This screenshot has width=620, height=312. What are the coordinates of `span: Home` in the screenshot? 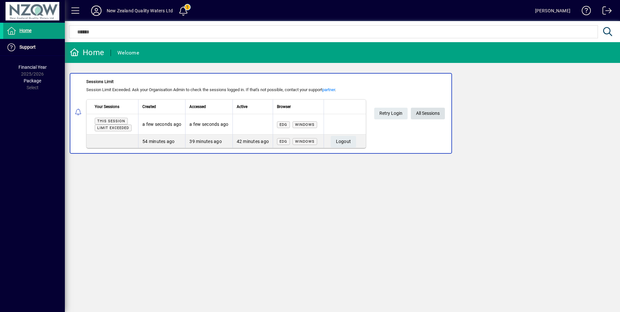 It's located at (25, 31).